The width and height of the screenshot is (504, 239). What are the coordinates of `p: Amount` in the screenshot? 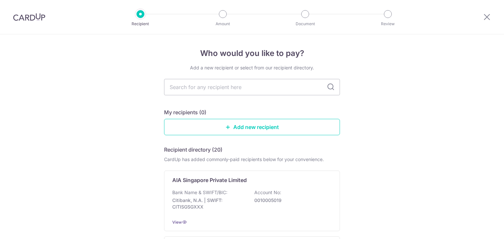 It's located at (223, 24).